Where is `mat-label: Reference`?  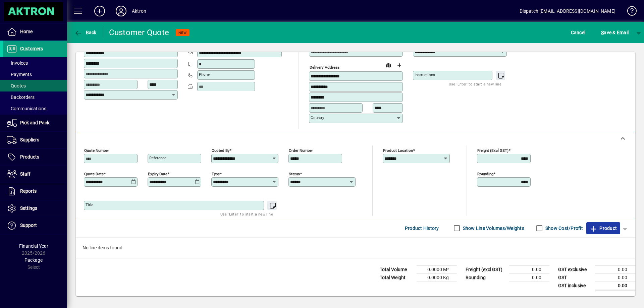
mat-label: Reference is located at coordinates (157, 158).